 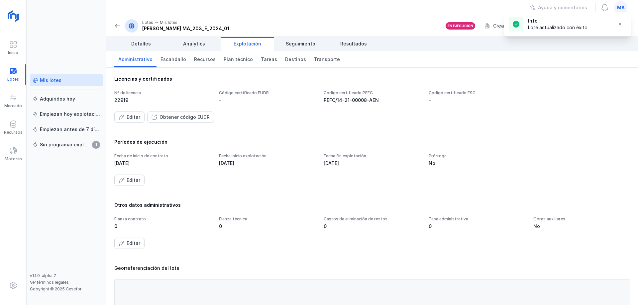 I want to click on div: Licencias y certificados, so click(x=372, y=79).